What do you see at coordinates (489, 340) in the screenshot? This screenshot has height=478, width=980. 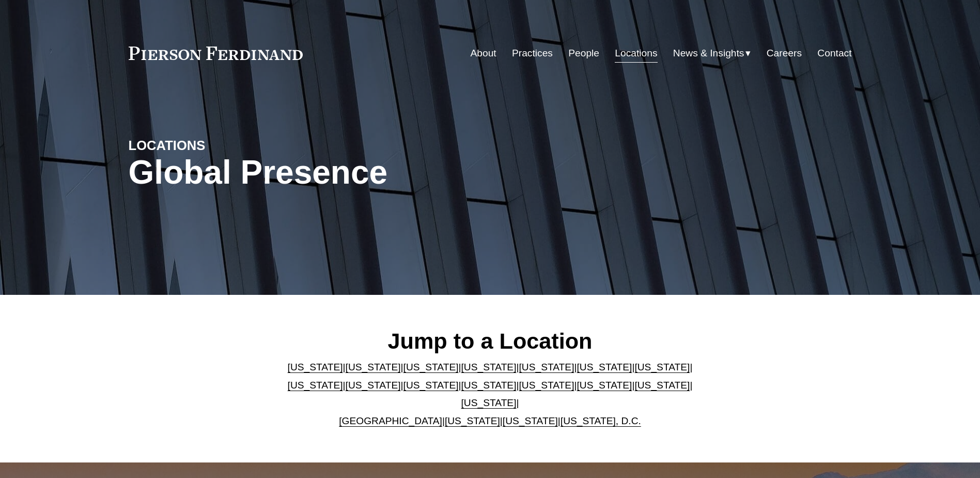 I see `h2: Jump to a Location` at bounding box center [489, 340].